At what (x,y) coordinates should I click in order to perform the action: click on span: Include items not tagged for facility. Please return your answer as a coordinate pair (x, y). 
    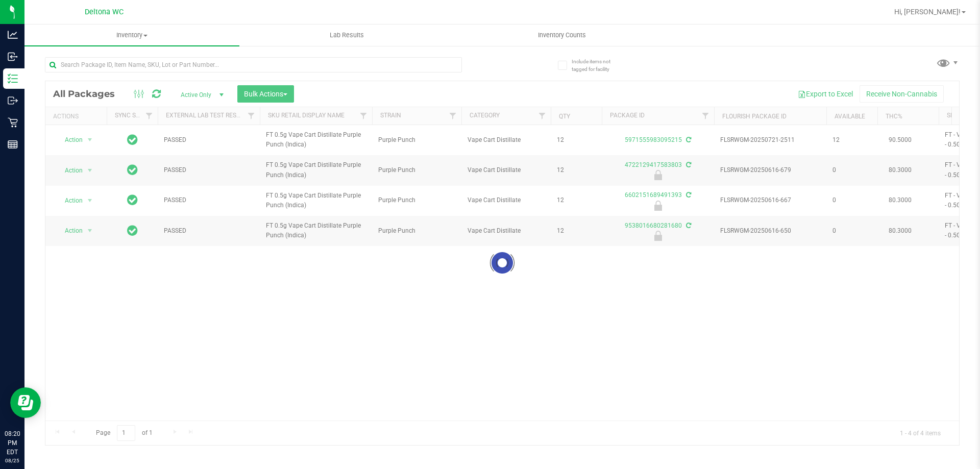
    Looking at the image, I should click on (597, 65).